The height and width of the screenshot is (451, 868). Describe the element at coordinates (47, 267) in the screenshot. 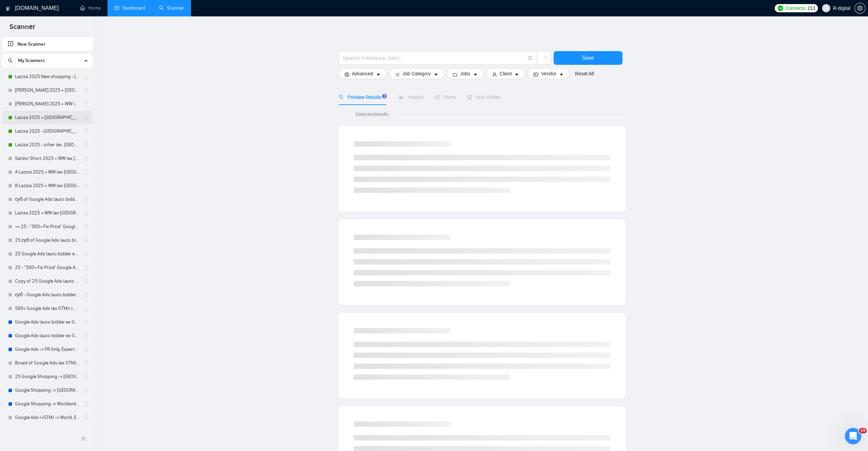

I see `a: 25 - "500+ Fix Price" Google Ads (auto bidder ex GTM) -> WW` at that location.